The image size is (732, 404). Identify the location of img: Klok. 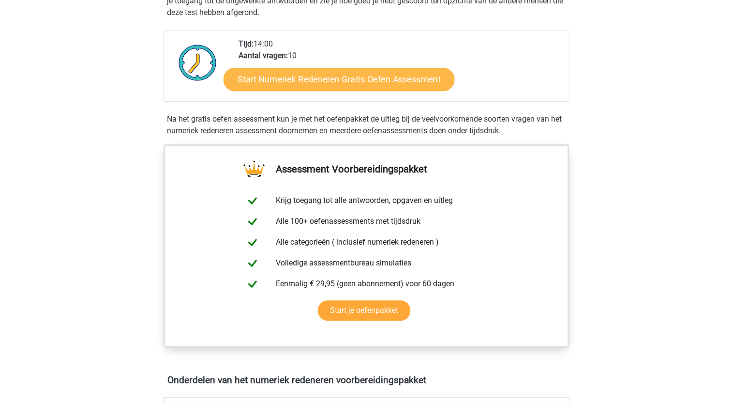
(197, 62).